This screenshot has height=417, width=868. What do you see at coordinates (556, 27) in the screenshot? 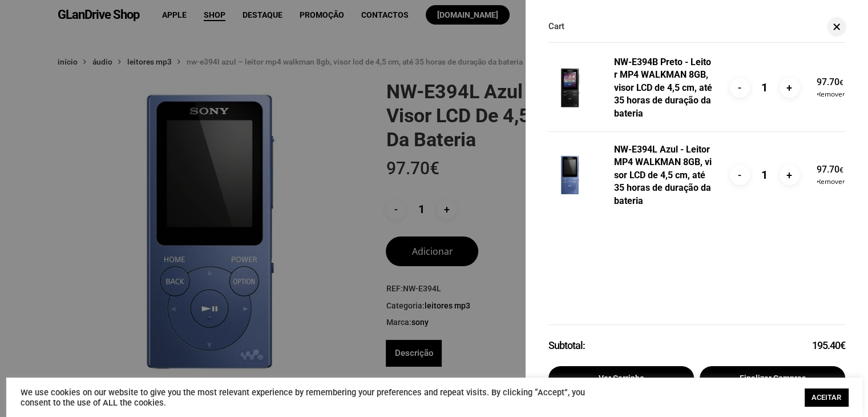
I see `span: Cart` at bounding box center [556, 27].